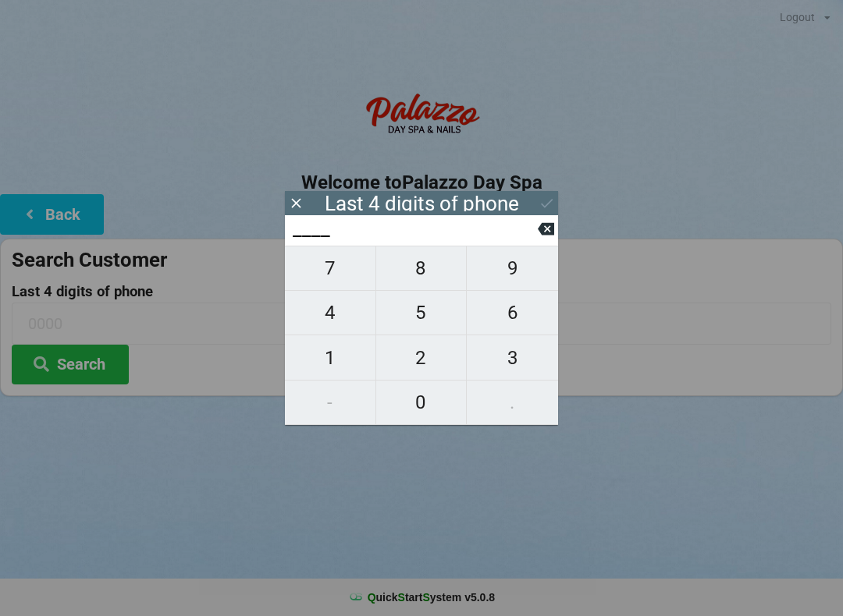 This screenshot has width=843, height=616. Describe the element at coordinates (330, 358) in the screenshot. I see `span: 1` at that location.